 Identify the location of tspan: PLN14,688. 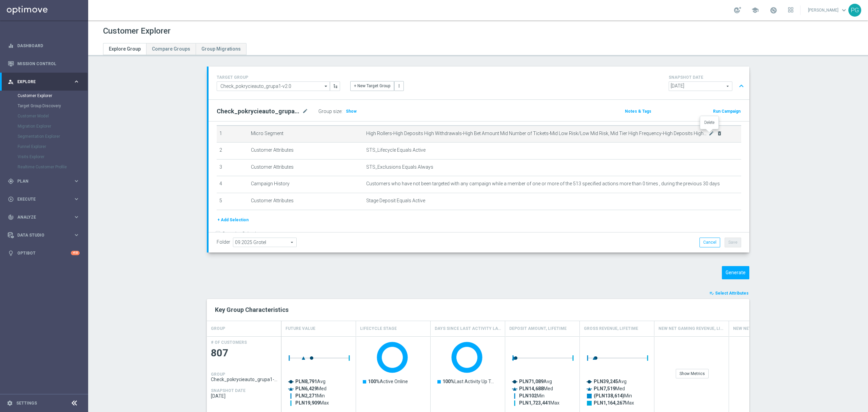
(531, 389).